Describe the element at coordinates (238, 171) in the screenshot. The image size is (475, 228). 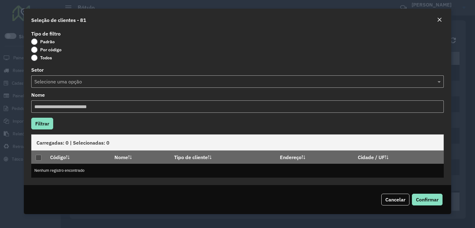
I see `td: Nenhum registro encontrado` at that location.